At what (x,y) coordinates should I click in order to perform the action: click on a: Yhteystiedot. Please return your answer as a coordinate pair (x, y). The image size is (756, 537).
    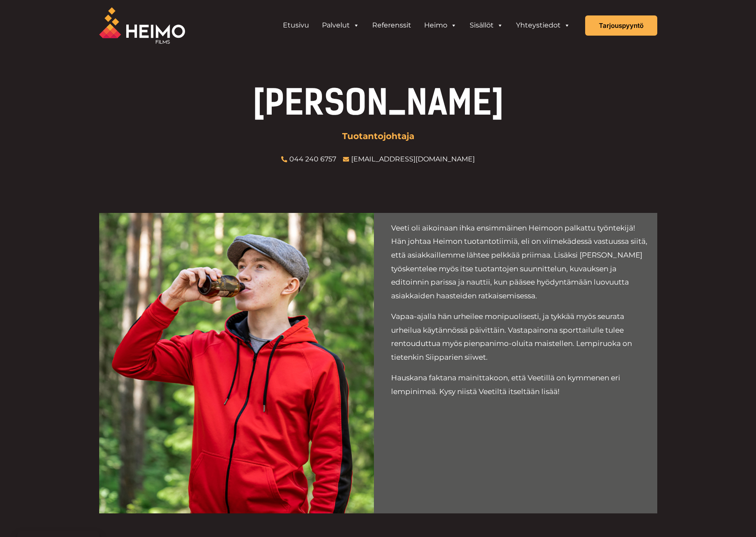
    Looking at the image, I should click on (543, 25).